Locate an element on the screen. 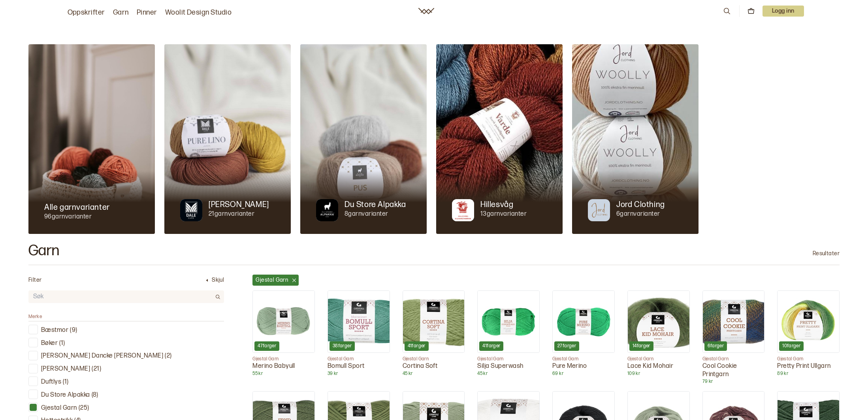 This screenshot has height=420, width=868. p: 10 farger is located at coordinates (791, 346).